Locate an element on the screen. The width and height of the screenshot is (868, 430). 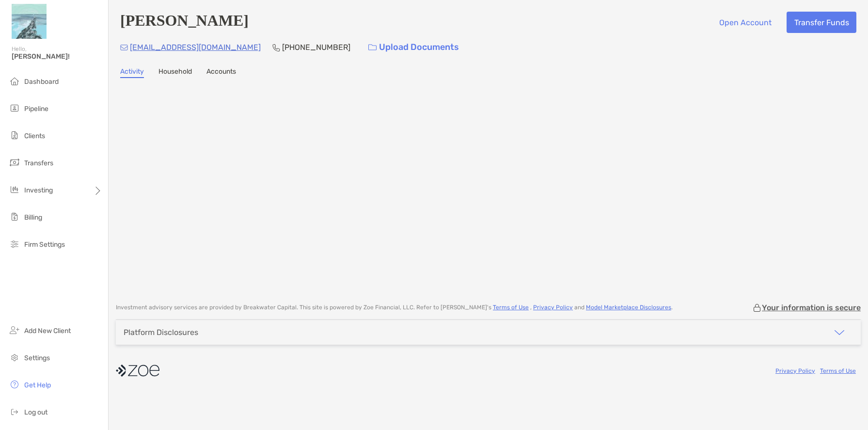
img: logout icon is located at coordinates (14, 412).